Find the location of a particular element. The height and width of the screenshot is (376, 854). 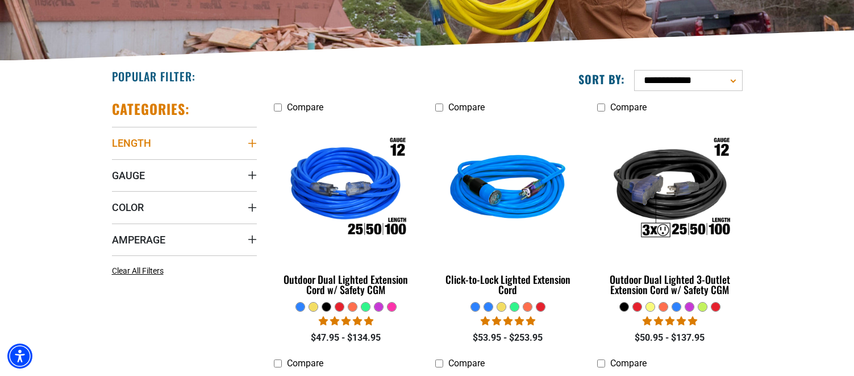

div: $50.95 - $137.95 is located at coordinates (669, 338).